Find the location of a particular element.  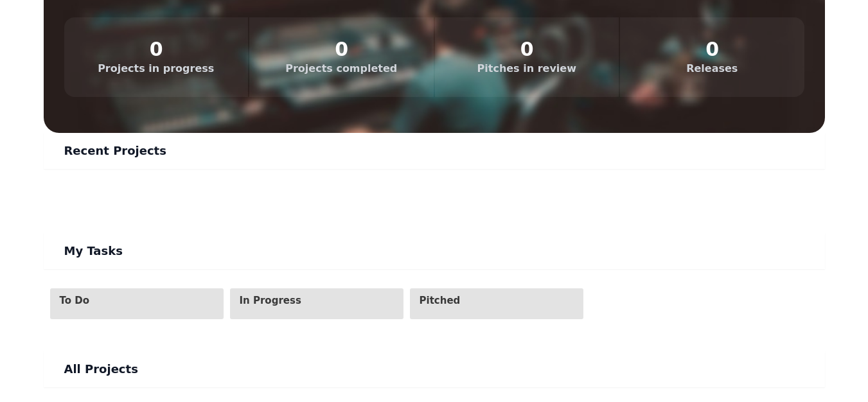

h1: My Tasks is located at coordinates (434, 251).